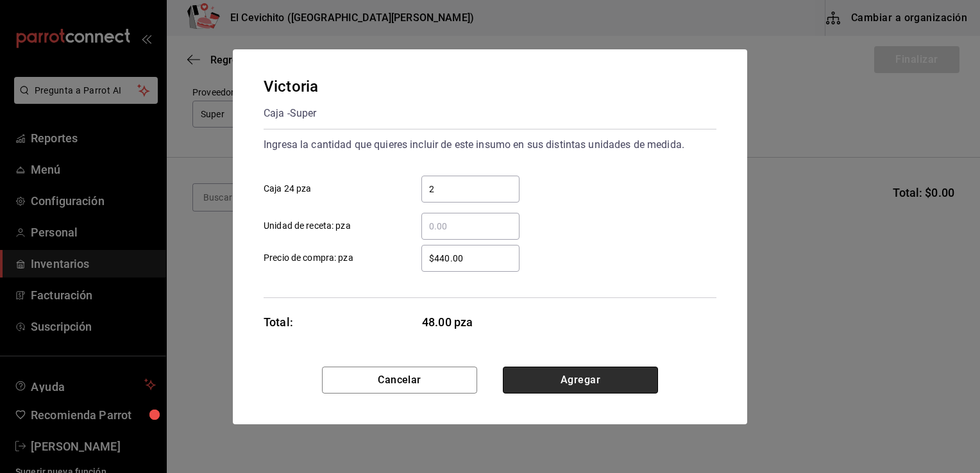  I want to click on div: Total:, so click(278, 321).